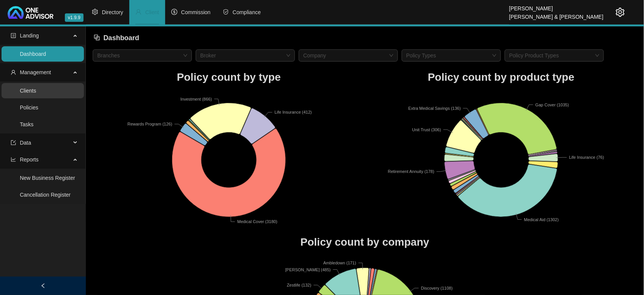  What do you see at coordinates (29, 159) in the screenshot?
I see `span: Reports` at bounding box center [29, 159].